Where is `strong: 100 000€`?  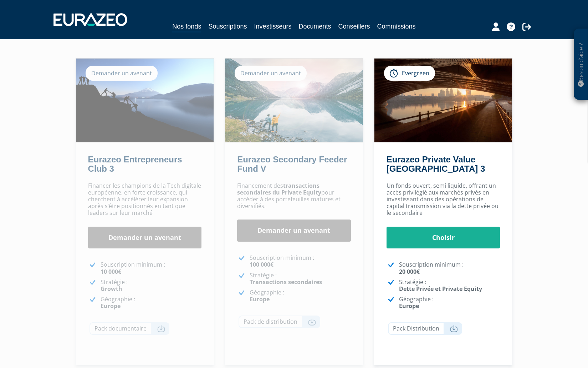 strong: 100 000€ is located at coordinates (261, 264).